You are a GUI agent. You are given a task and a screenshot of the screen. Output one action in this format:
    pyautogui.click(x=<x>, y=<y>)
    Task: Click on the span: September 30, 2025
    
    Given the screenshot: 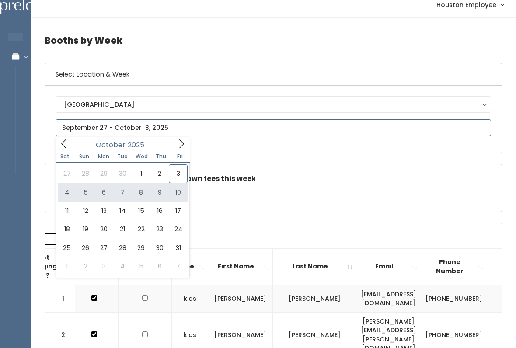 What is the action you would take?
    pyautogui.click(x=122, y=174)
    